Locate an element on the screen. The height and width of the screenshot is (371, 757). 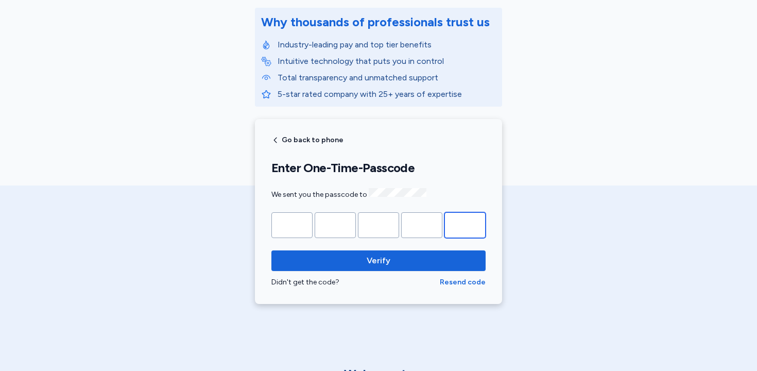
button: Verify is located at coordinates (379, 261).